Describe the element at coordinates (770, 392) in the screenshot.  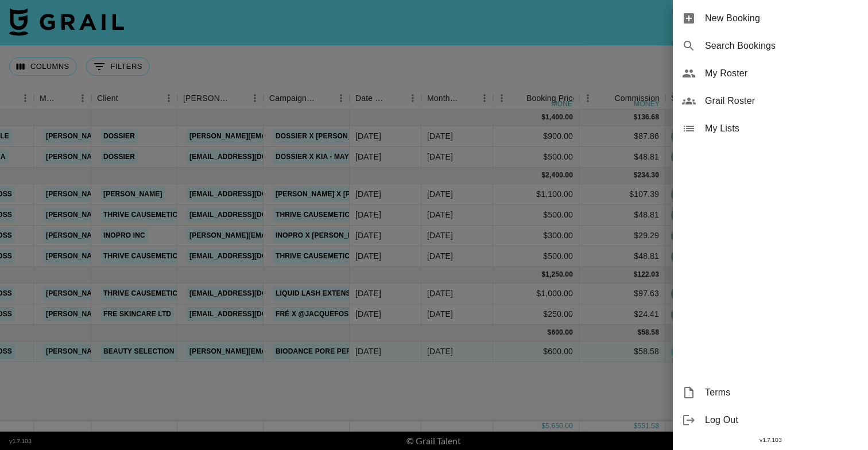
I see `div: Terms` at that location.